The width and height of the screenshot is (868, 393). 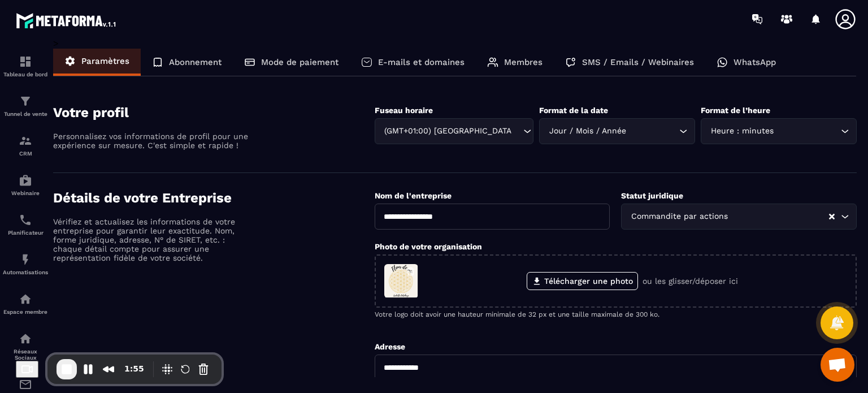 What do you see at coordinates (26, 232) in the screenshot?
I see `p: Planificateur` at bounding box center [26, 232].